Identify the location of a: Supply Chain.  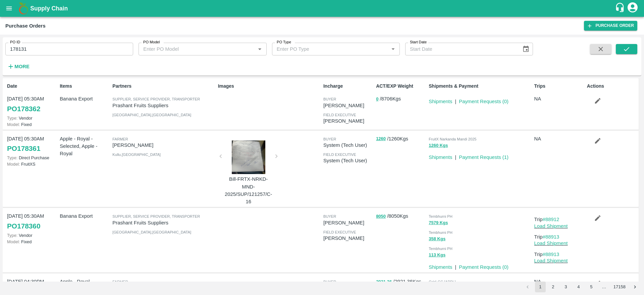
(322, 8).